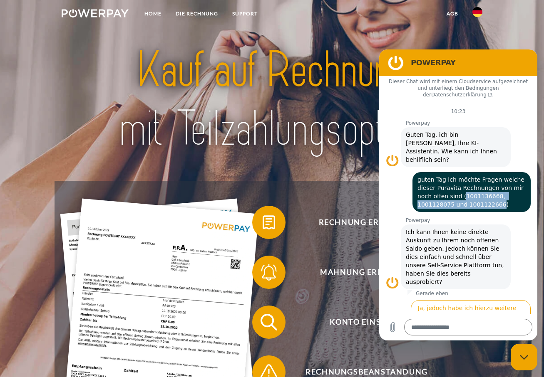 This screenshot has width=544, height=377. What do you see at coordinates (366, 272) in the screenshot?
I see `span: Mahnung erhalten?` at bounding box center [366, 272].